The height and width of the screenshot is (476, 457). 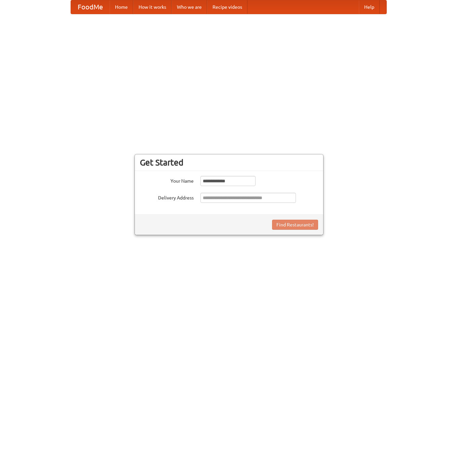 What do you see at coordinates (189, 7) in the screenshot?
I see `a: Who we are` at bounding box center [189, 7].